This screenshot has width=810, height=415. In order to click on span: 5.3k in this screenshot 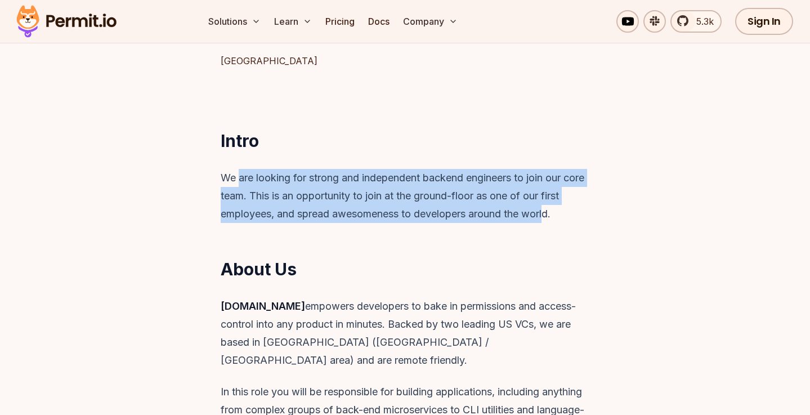, I will do `click(701, 21)`.